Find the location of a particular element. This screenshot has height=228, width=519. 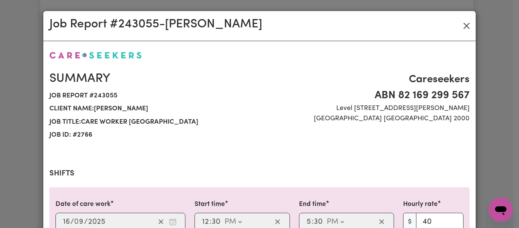

button: Clear date is located at coordinates (161, 221).